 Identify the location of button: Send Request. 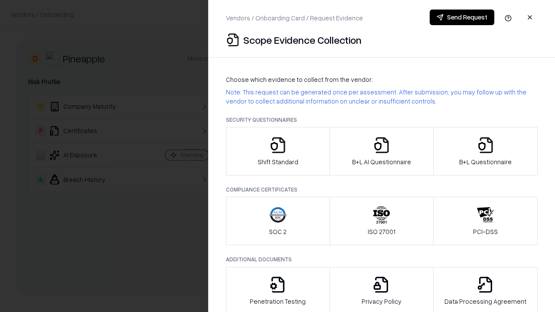
(461, 17).